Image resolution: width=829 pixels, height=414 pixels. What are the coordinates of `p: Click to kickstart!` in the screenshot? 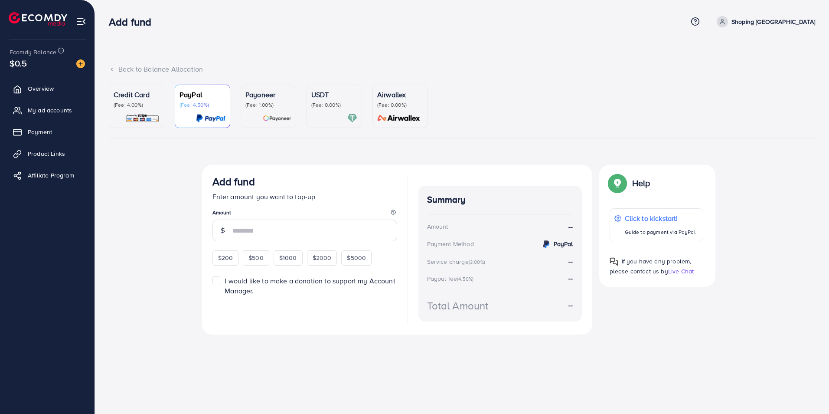 It's located at (660, 218).